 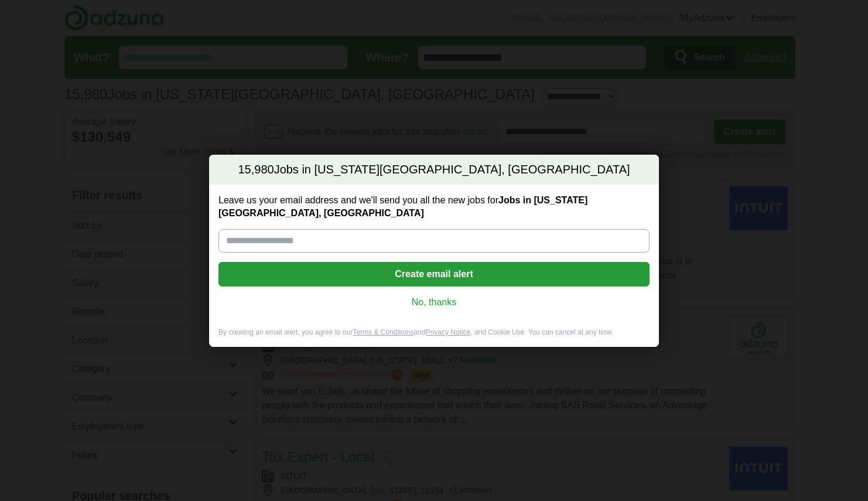 What do you see at coordinates (255, 170) in the screenshot?
I see `span: 15,980` at bounding box center [255, 170].